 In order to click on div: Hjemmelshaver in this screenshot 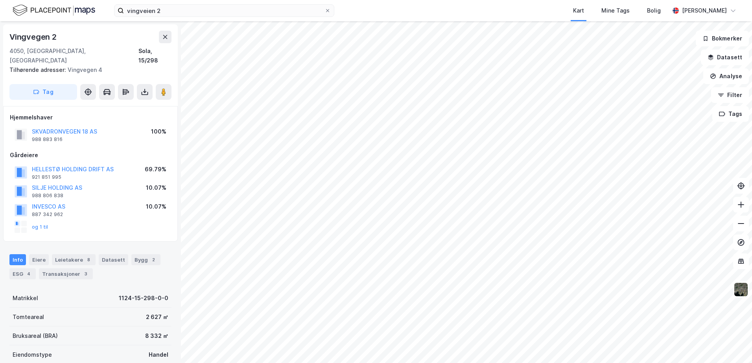, I will do `click(90, 118)`.